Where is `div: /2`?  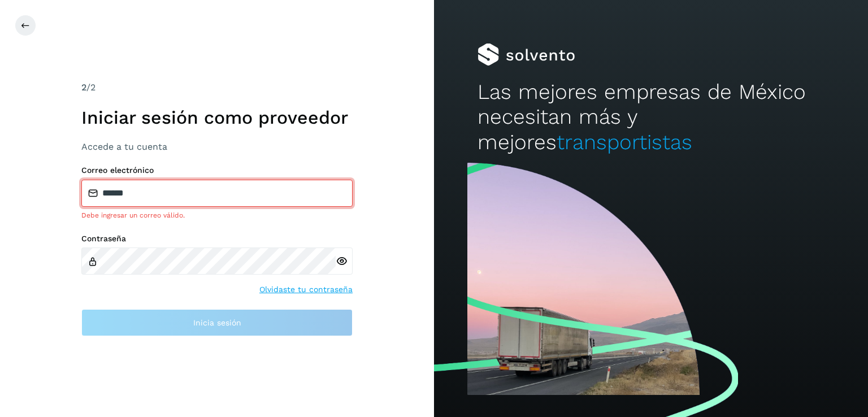 div: /2 is located at coordinates (217, 87).